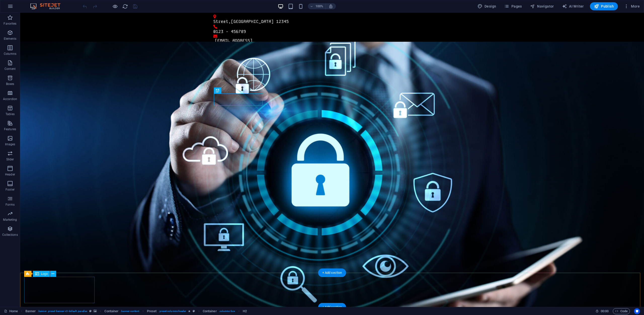 The image size is (644, 315). I want to click on p: Columns, so click(10, 54).